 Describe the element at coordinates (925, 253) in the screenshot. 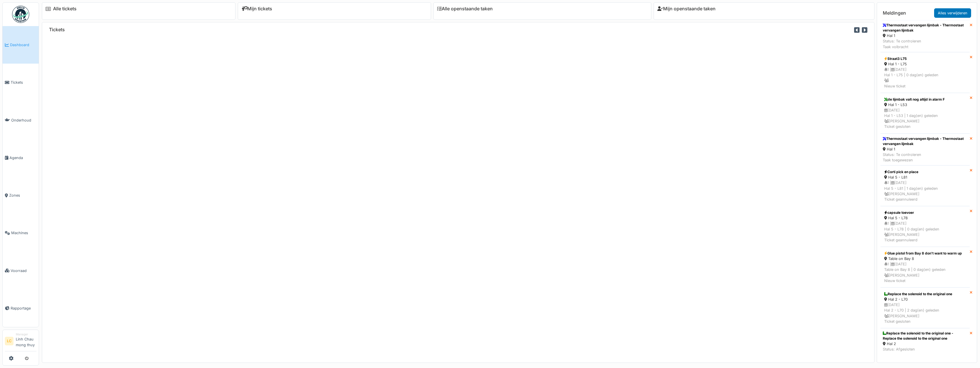

I see `div: Glue pistol from Bay 8 don't want to warm up` at that location.